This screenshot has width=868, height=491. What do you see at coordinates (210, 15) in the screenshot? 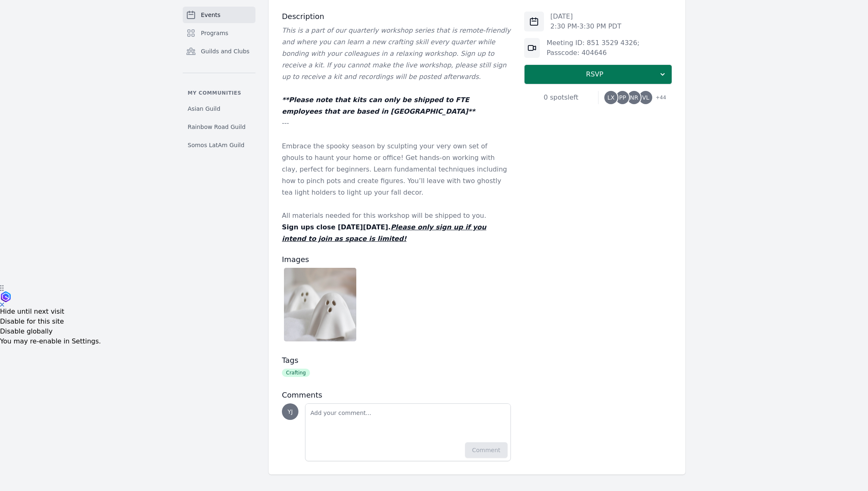
I see `span: Events` at bounding box center [210, 15].